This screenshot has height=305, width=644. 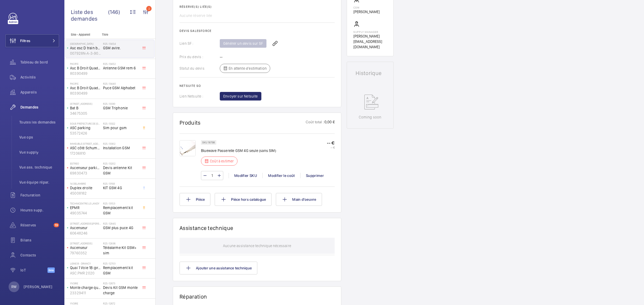 I want to click on span: Téléalarme Kit GSM+ sim, so click(x=121, y=250).